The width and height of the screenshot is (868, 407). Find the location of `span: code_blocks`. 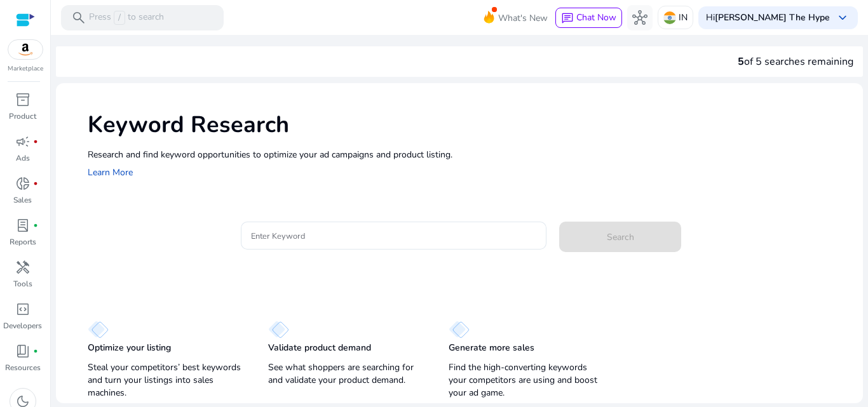

span: code_blocks is located at coordinates (22, 309).